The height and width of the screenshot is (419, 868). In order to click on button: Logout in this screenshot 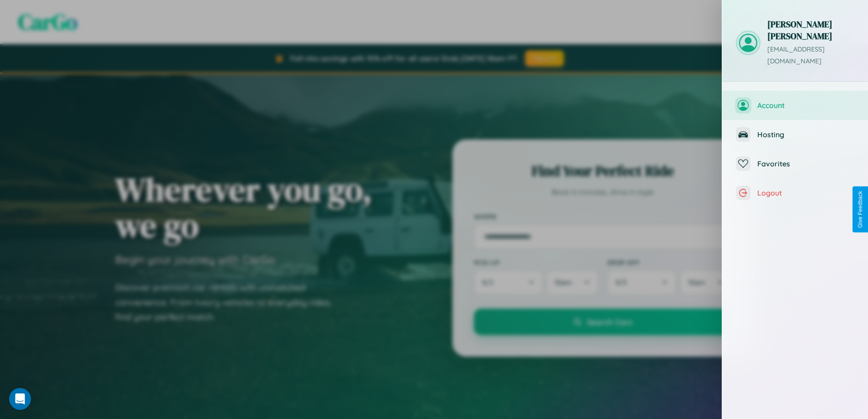, I will do `click(795, 193)`.